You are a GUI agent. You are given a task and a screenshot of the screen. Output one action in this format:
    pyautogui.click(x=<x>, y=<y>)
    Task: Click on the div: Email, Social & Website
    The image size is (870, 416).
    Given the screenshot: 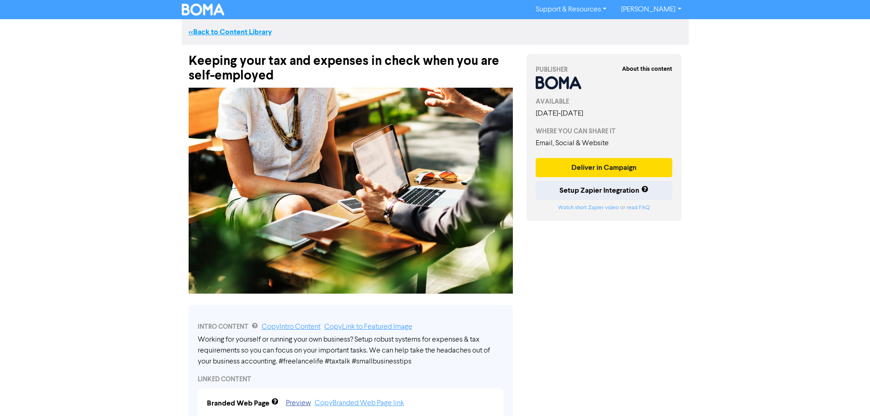 What is the action you would take?
    pyautogui.click(x=604, y=143)
    